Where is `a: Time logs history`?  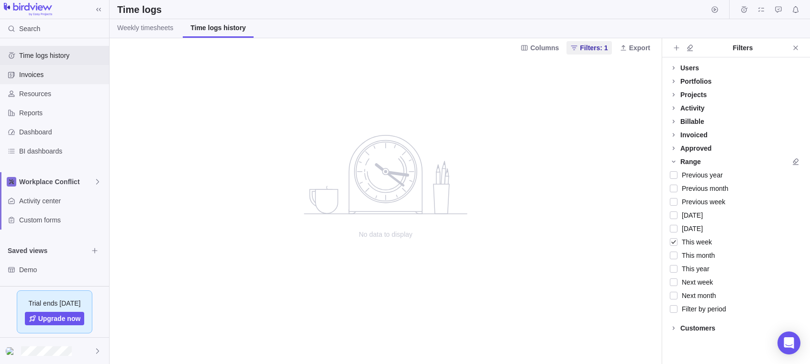
a: Time logs history is located at coordinates (218, 28).